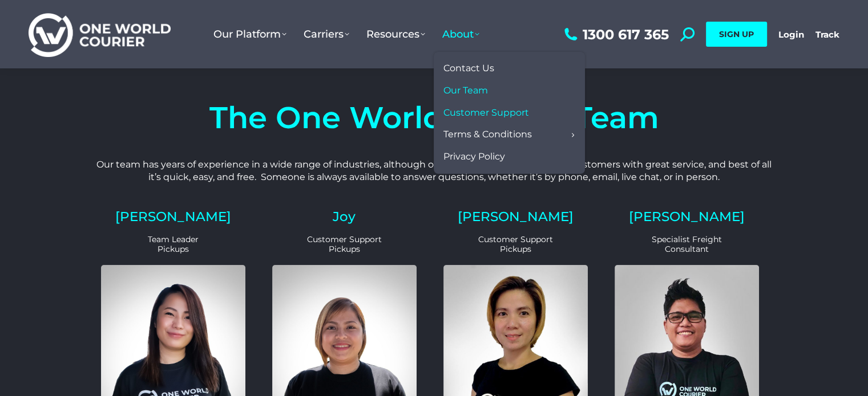 Image resolution: width=868 pixels, height=396 pixels. What do you see at coordinates (487, 135) in the screenshot?
I see `span: Terms & Conditions` at bounding box center [487, 135].